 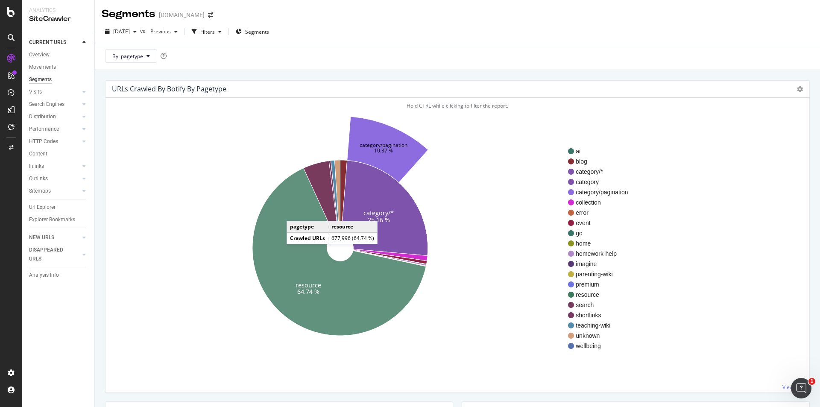 What do you see at coordinates (128, 56) in the screenshot?
I see `span: By: pagetype` at bounding box center [128, 56].